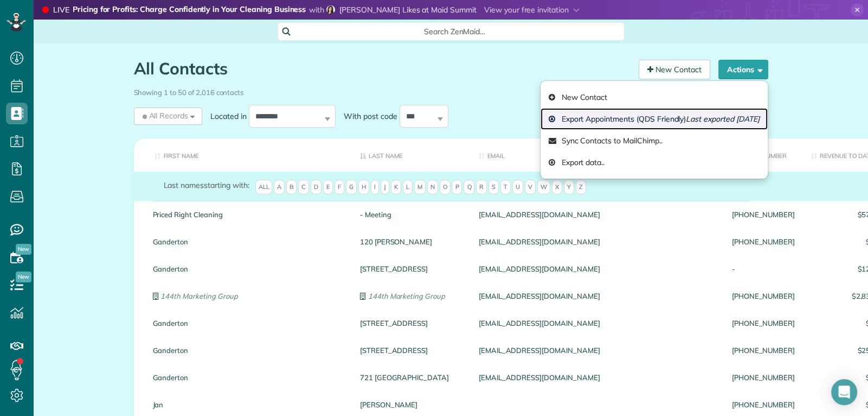 The image size is (868, 416). Describe the element at coordinates (248, 214) in the screenshot. I see `a: Priced Right Cleaning` at that location.